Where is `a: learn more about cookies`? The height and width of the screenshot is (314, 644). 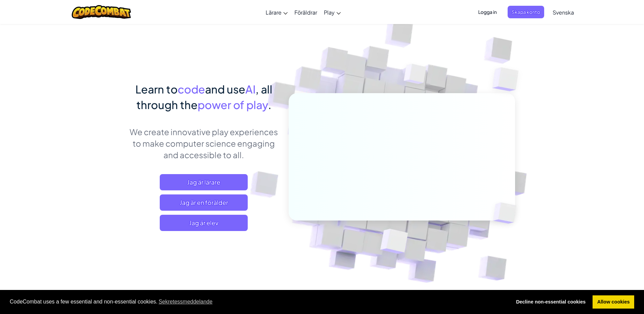
a: learn more about cookies is located at coordinates (186, 302).